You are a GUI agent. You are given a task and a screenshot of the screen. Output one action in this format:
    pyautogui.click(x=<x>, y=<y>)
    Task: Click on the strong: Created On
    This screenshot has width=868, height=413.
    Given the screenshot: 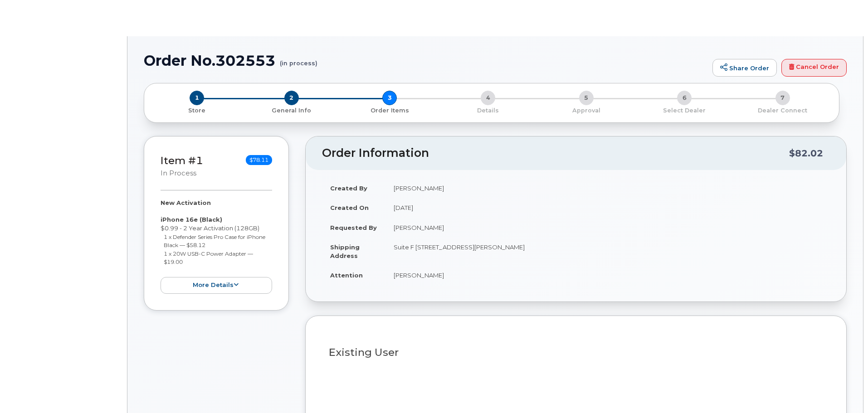 What is the action you would take?
    pyautogui.click(x=349, y=208)
    